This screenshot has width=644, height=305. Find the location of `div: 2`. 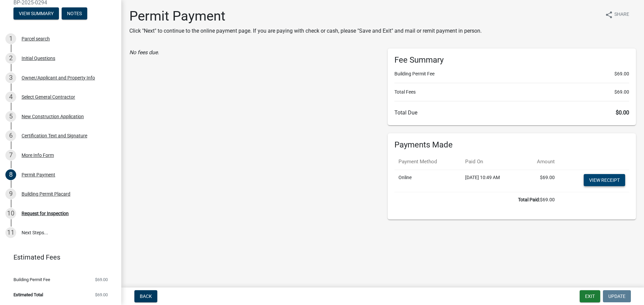

div: 2 is located at coordinates (11, 58).